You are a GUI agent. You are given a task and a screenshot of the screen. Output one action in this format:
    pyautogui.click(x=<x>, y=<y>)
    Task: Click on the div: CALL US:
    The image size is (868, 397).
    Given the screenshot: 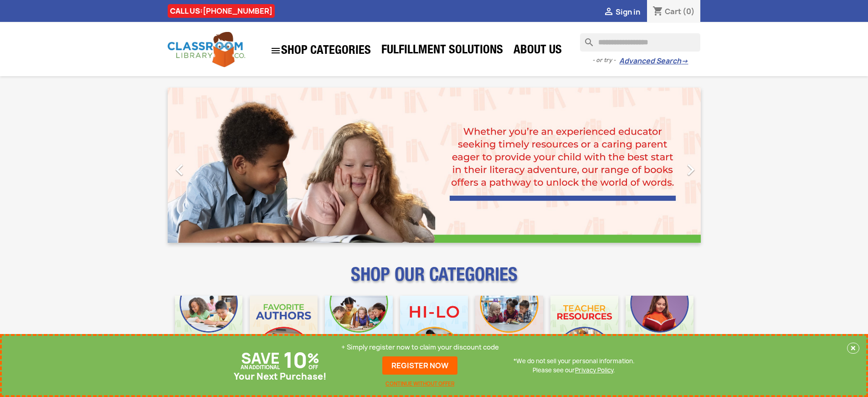 What is the action you would take?
    pyautogui.click(x=221, y=11)
    